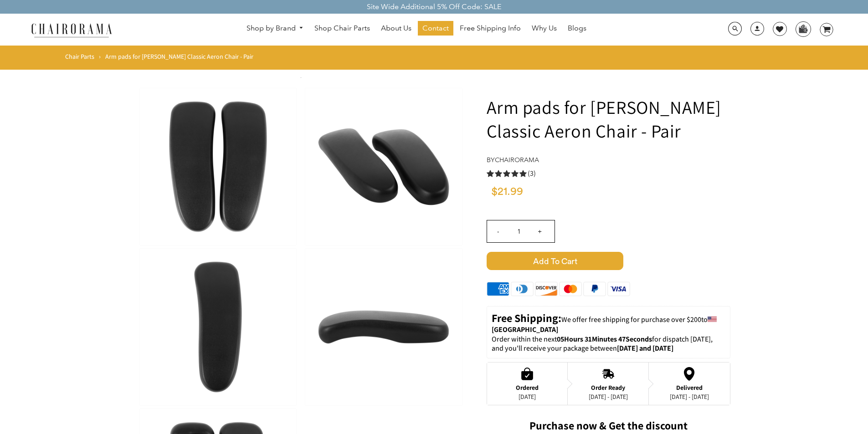 This screenshot has height=434, width=868. What do you see at coordinates (490, 28) in the screenshot?
I see `a: Free Shipping Info` at bounding box center [490, 28].